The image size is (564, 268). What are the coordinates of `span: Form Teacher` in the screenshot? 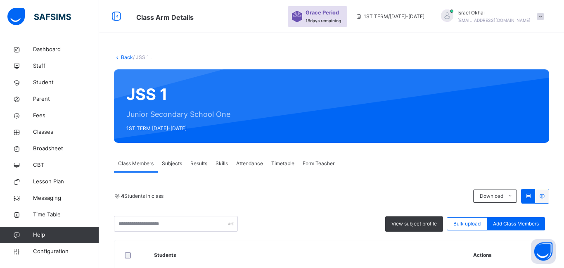 It's located at (318, 164).